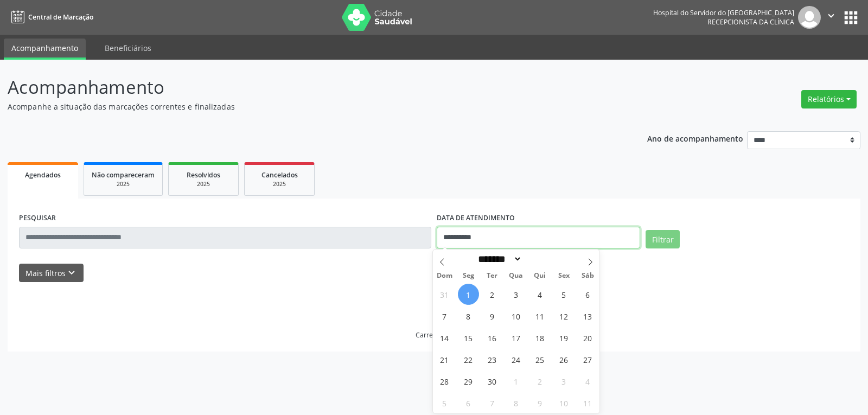 This screenshot has width=868, height=415. I want to click on span: Setembro 23, 2025, so click(492, 359).